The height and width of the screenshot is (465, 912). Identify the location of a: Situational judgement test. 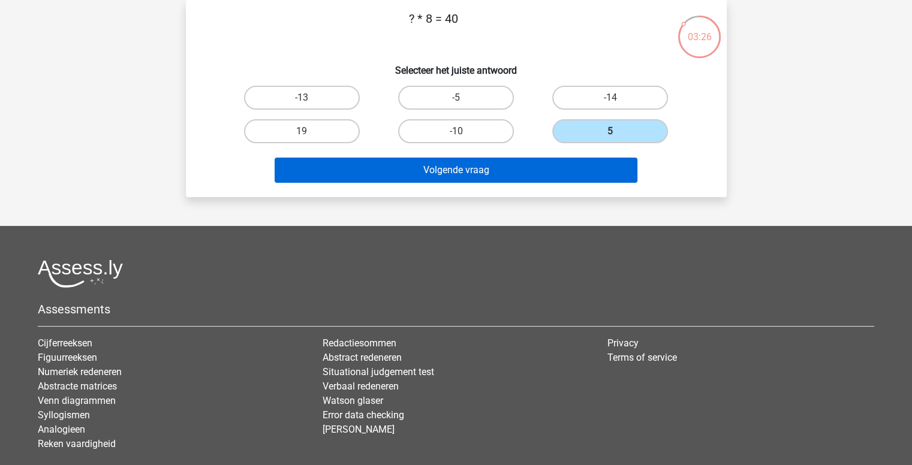
(378, 372).